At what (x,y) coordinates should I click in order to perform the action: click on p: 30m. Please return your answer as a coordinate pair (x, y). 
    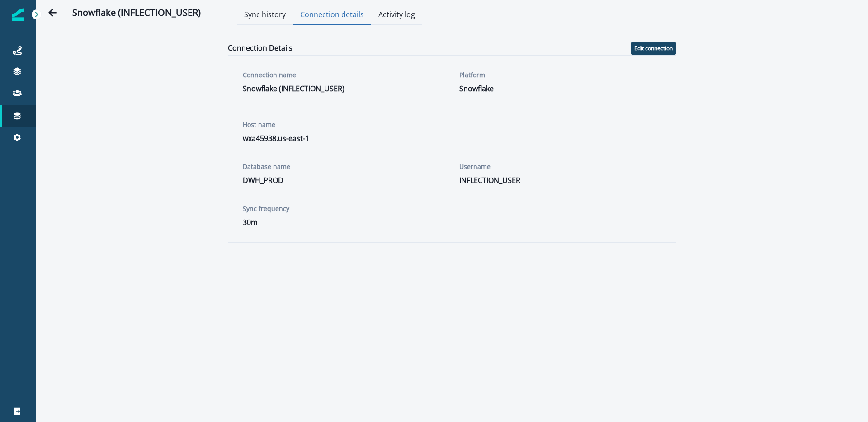
    Looking at the image, I should click on (452, 223).